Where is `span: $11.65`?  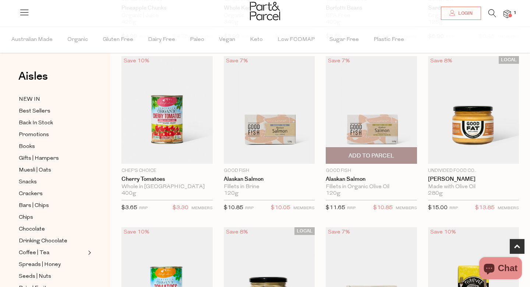 span: $11.65 is located at coordinates (335, 207).